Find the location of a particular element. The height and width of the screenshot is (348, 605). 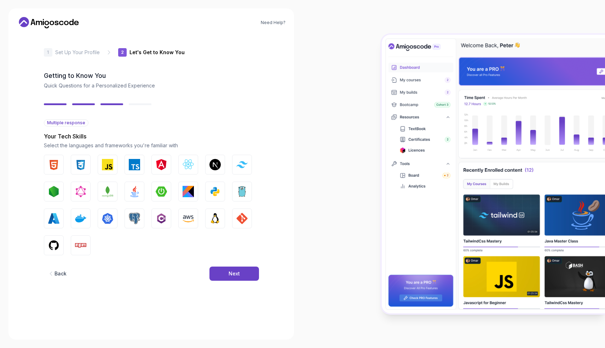

p: Let's Get to Know You is located at coordinates (157, 52).